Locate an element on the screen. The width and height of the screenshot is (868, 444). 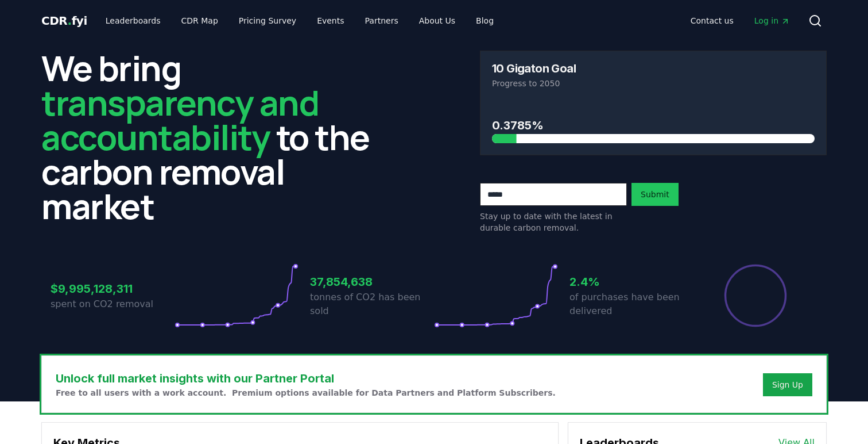
a: Log in is located at coordinates (772, 21).